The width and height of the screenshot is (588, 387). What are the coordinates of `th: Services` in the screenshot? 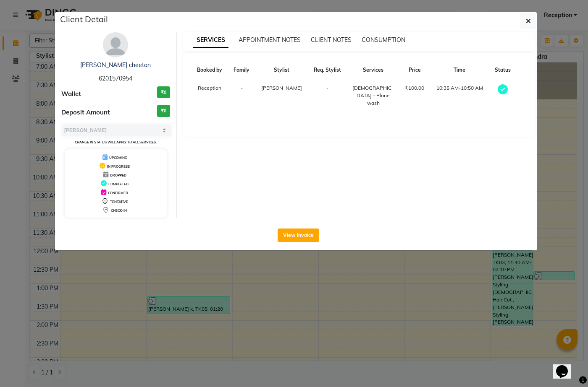 It's located at (373, 70).